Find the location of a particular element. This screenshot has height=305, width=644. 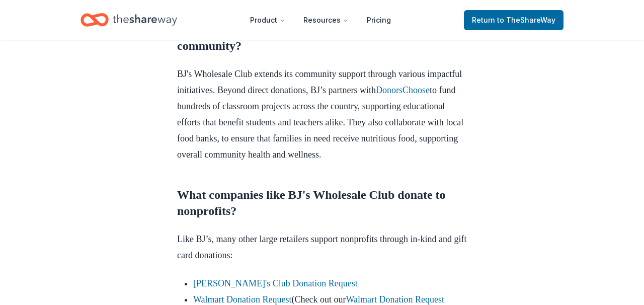

a: Returnto TheShareWay is located at coordinates (513, 20).